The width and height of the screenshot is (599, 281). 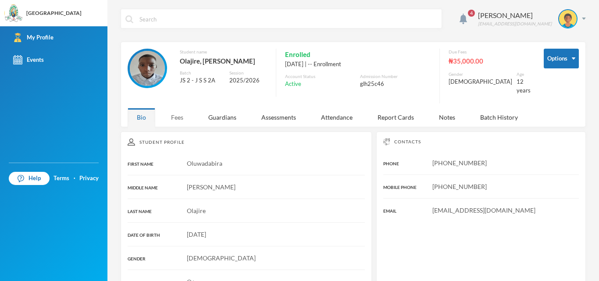 What do you see at coordinates (524, 86) in the screenshot?
I see `div: 12 years` at bounding box center [524, 86].